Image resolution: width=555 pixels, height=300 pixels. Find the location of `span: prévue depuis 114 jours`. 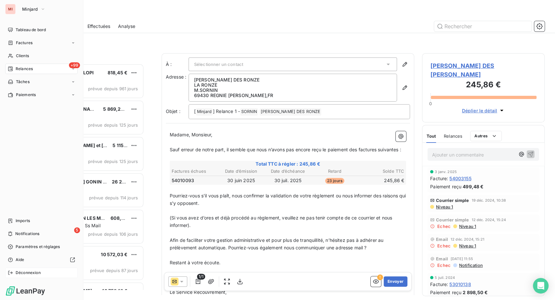

span: prévue depuis 114 jours is located at coordinates (113, 198).